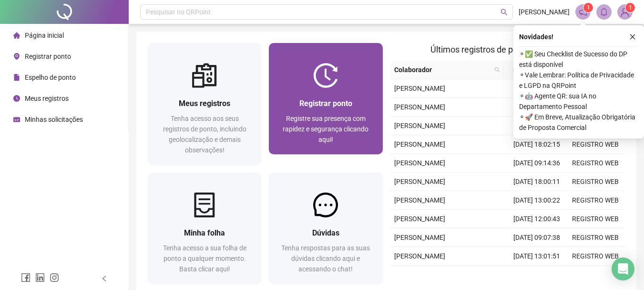 The image size is (644, 290). What do you see at coordinates (588, 8) in the screenshot?
I see `sup: 1` at bounding box center [588, 8].